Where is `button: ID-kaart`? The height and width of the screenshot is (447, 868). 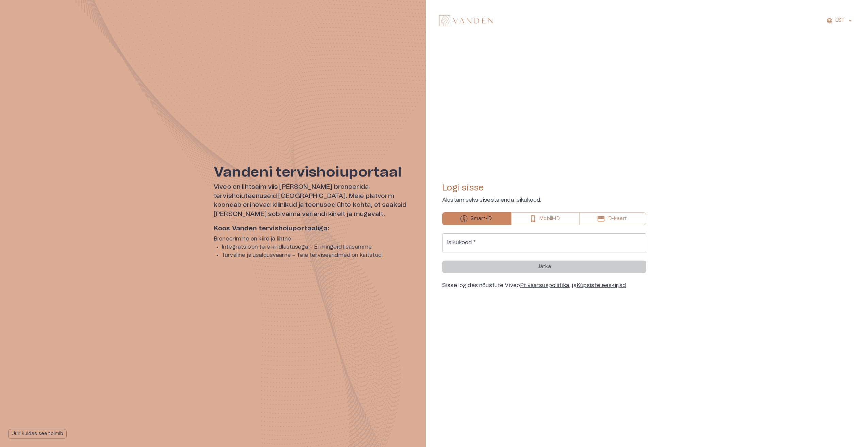 button: ID-kaart is located at coordinates (613, 219).